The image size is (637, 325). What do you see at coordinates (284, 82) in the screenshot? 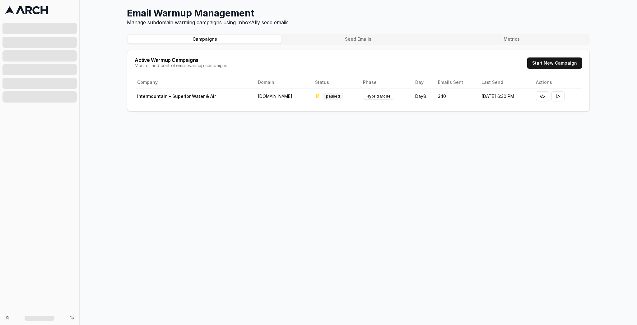
I see `th: Domain` at bounding box center [284, 82].